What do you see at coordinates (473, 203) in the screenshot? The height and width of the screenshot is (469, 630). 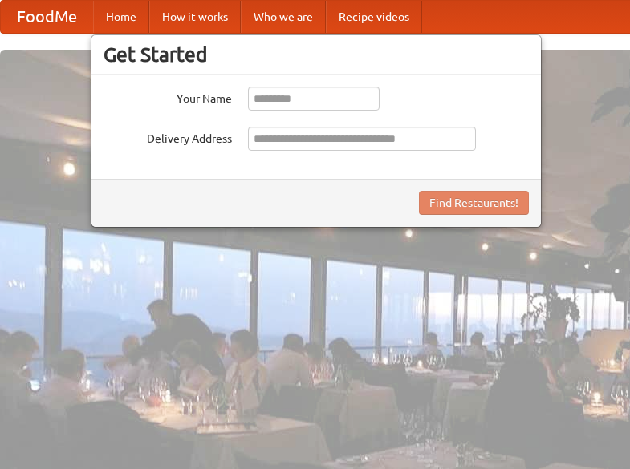 I see `button: Find Restaurants!` at bounding box center [473, 203].